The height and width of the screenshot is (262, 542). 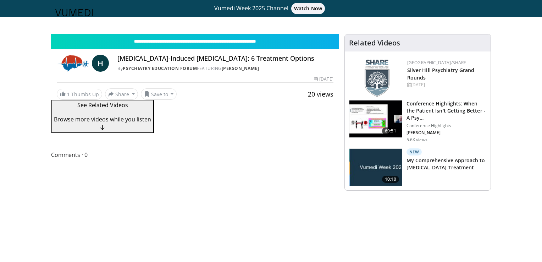 I want to click on div: By FEATURING, so click(x=225, y=68).